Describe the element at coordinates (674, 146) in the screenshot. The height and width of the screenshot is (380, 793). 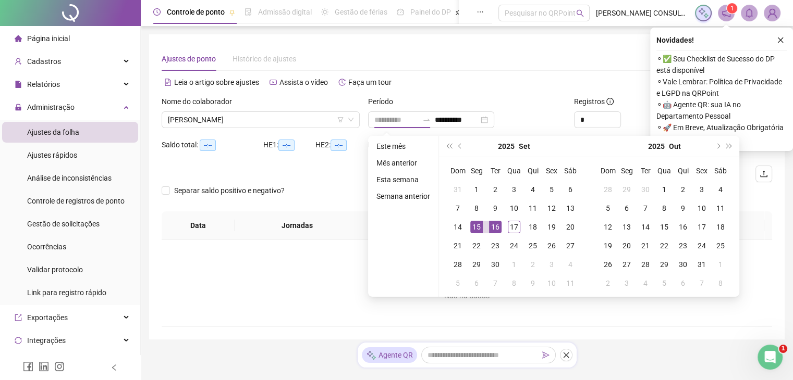
I see `button: month panel` at that location.